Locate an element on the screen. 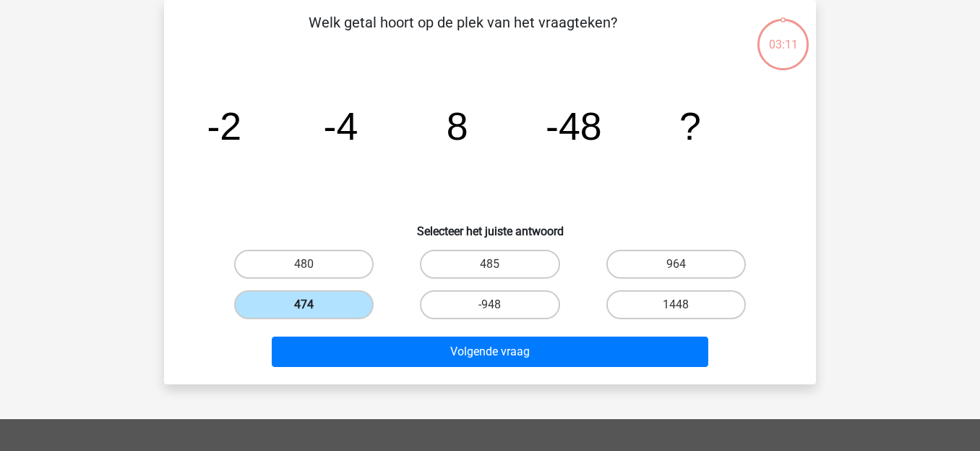  label: -948 is located at coordinates (490, 304).